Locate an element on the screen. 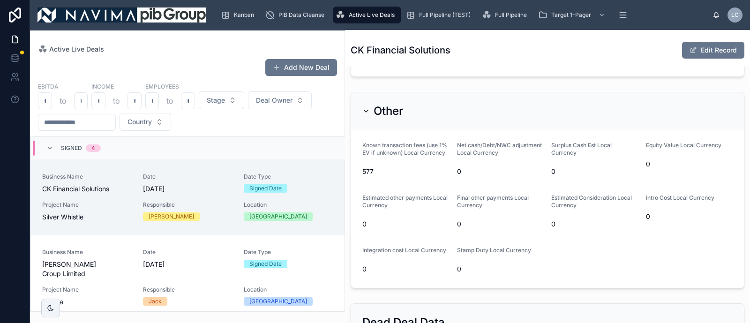 Image resolution: width=750 pixels, height=323 pixels. a: Target 1-Pager is located at coordinates (573, 15).